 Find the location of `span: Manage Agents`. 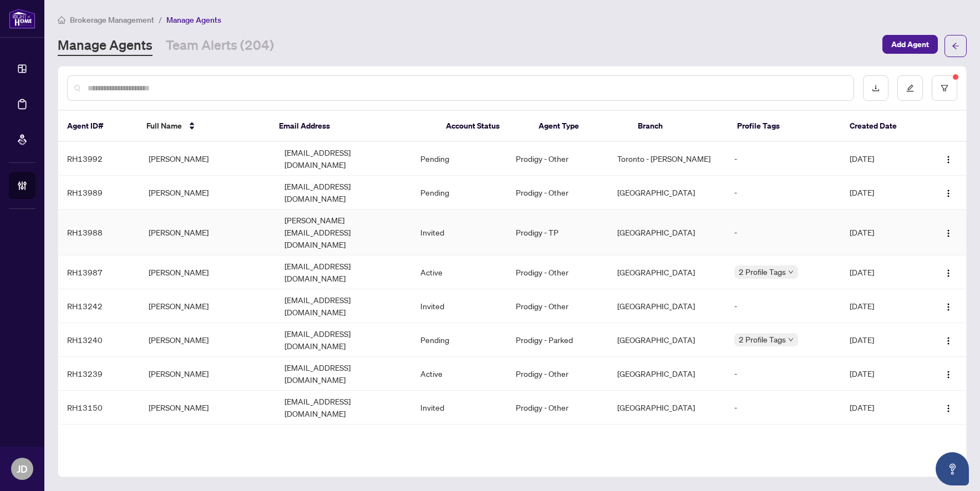

span: Manage Agents is located at coordinates (193, 20).